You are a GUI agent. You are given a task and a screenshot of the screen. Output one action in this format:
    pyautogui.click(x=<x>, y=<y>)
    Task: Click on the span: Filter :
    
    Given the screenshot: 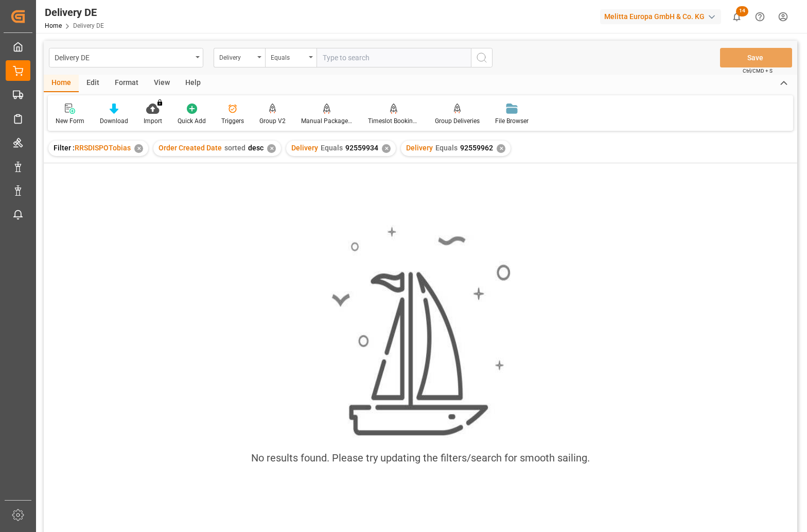 What is the action you would take?
    pyautogui.click(x=64, y=148)
    